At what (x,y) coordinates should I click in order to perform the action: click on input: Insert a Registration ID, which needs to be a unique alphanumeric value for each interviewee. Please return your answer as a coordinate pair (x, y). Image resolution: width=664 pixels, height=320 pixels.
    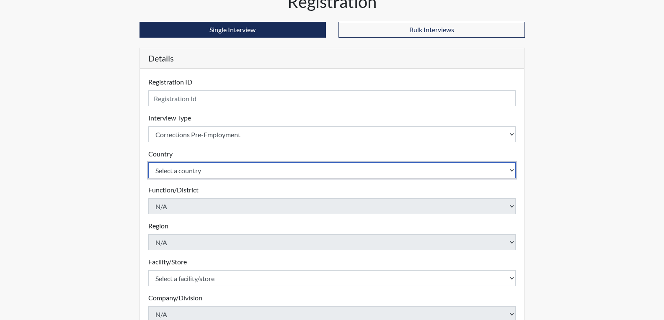
    Looking at the image, I should click on (332, 98).